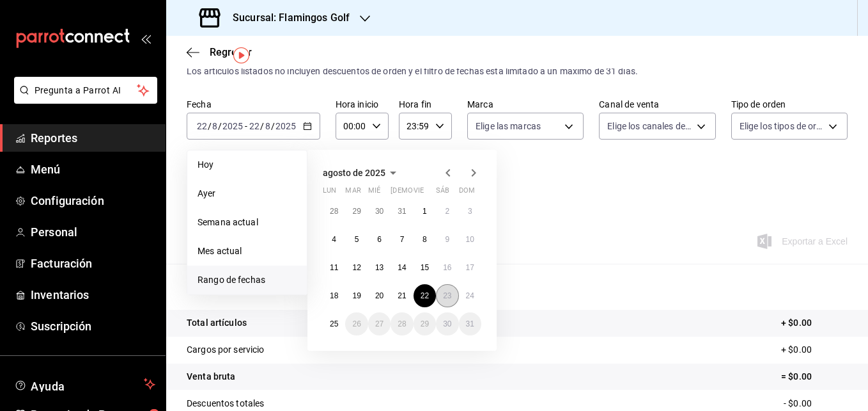 Image resolution: width=868 pixels, height=411 pixels. I want to click on abbr: 23 de agosto de 2025, so click(447, 296).